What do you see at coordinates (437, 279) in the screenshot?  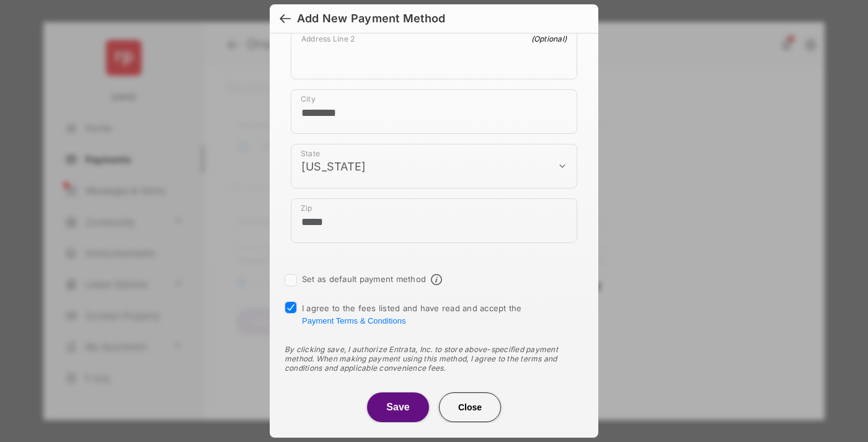 I see `span: Default payment method info` at bounding box center [437, 279].